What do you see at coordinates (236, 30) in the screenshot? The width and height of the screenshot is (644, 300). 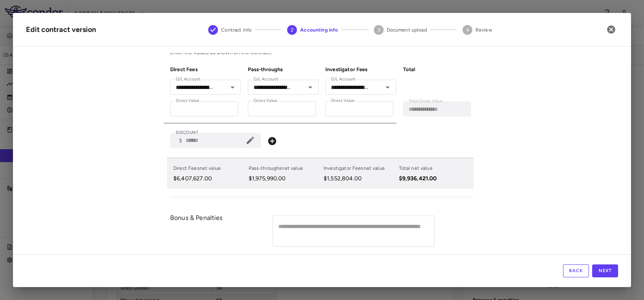 I see `span: Contract info` at bounding box center [236, 30].